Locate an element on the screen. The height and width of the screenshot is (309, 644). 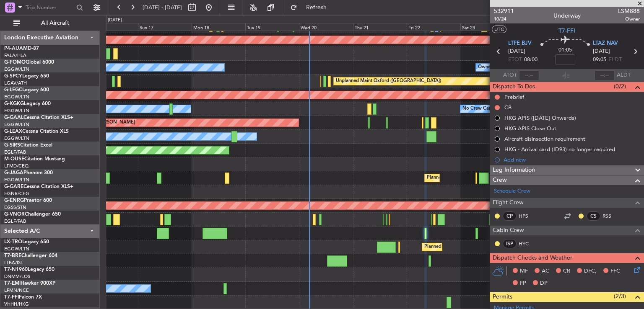
div: Sun 17 is located at coordinates (165, 27).